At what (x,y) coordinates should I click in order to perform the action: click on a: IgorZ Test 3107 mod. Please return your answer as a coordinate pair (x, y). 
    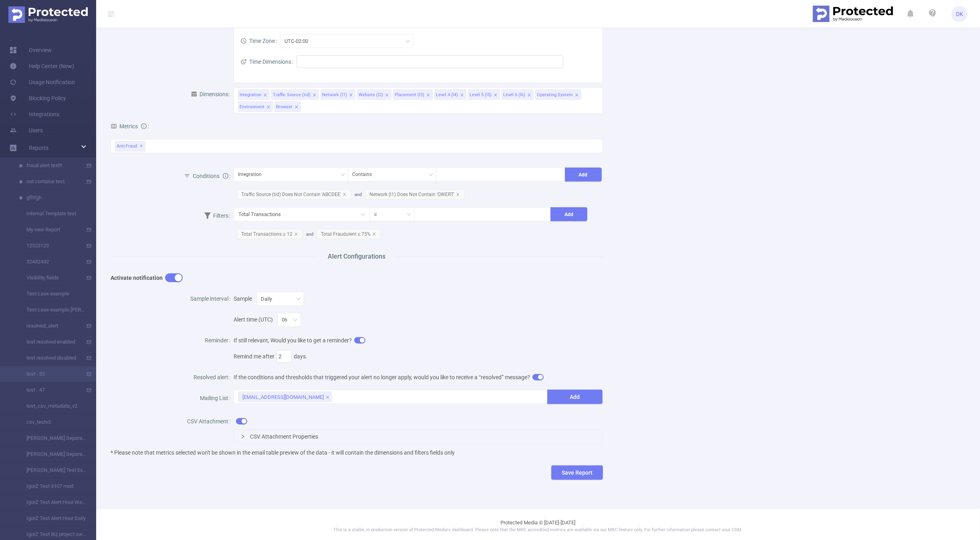
    Looking at the image, I should click on (51, 486).